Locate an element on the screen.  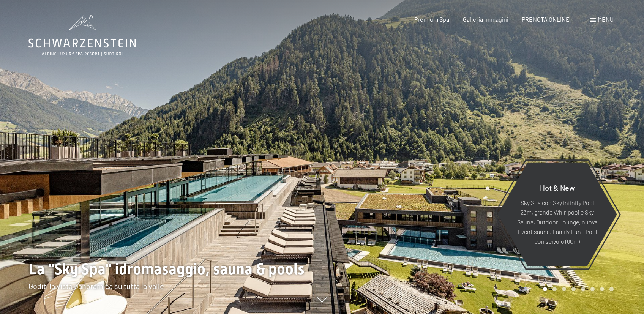
div: Carousel Pagination is located at coordinates (577, 289).